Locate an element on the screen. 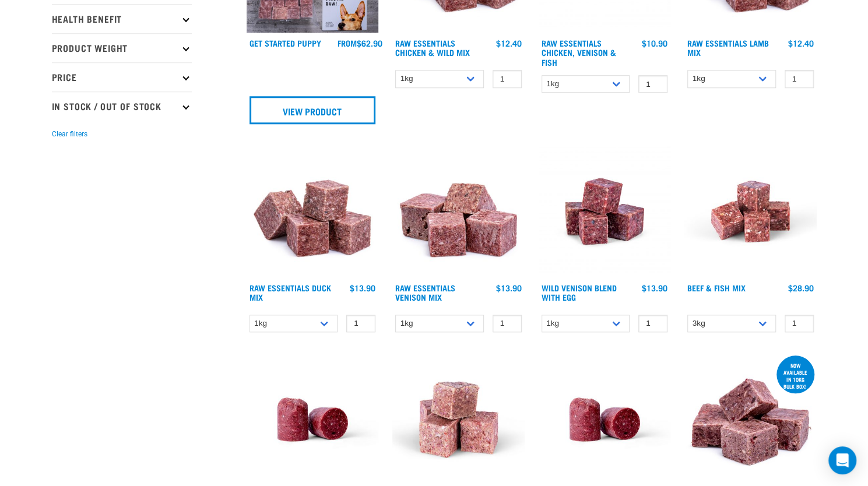 The height and width of the screenshot is (486, 868). img: Beef Mackerel 1 is located at coordinates (750, 211).